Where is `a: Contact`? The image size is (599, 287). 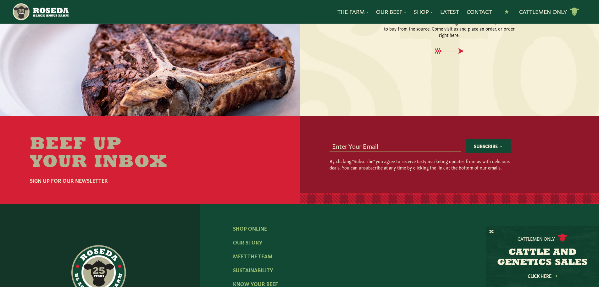
a: Contact is located at coordinates (480, 12).